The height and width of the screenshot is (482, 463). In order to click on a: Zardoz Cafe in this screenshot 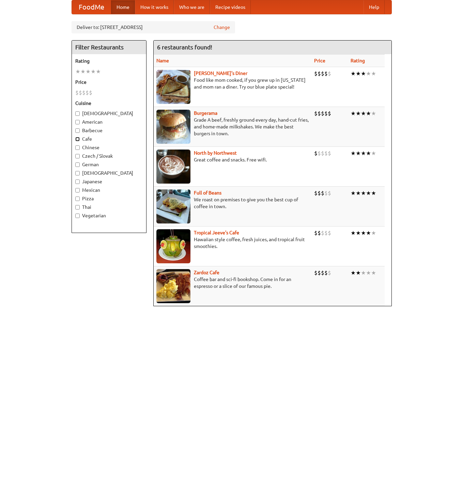, I will do `click(206, 272)`.